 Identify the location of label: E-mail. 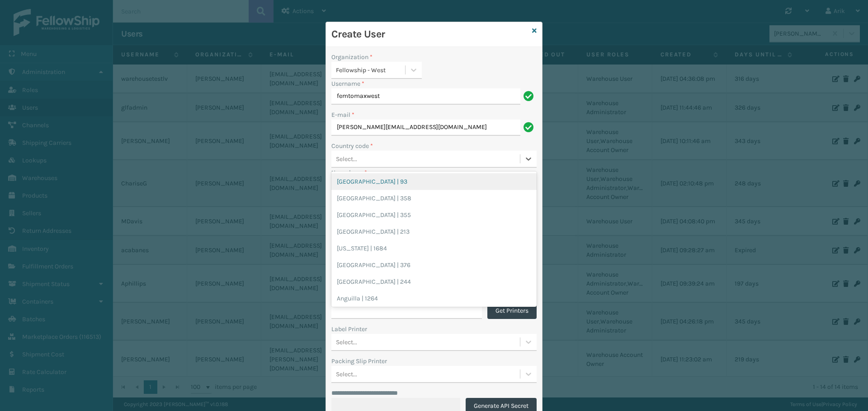
(343, 115).